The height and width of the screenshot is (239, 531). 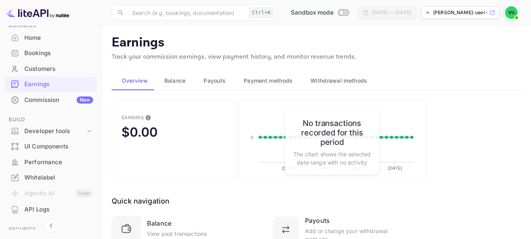 What do you see at coordinates (320, 13) in the screenshot?
I see `div: Switch to Production mode` at bounding box center [320, 13].